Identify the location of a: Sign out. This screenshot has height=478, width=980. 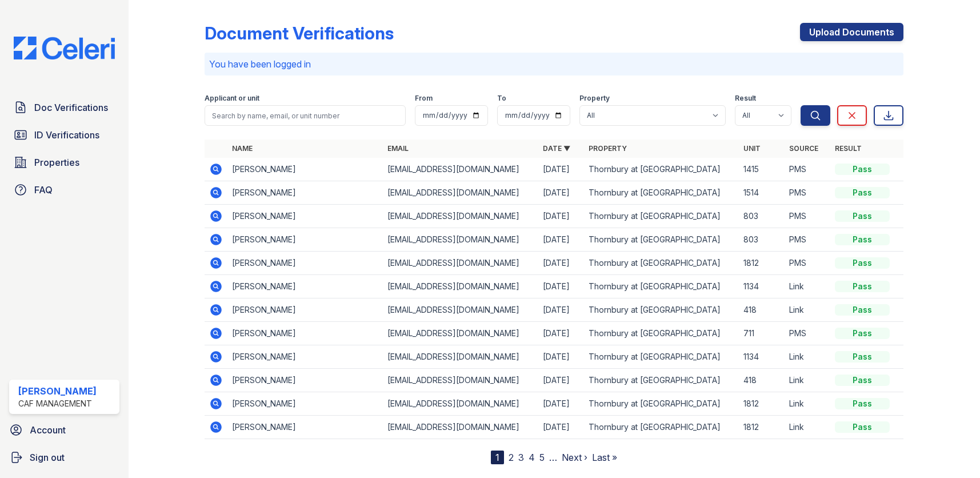
(64, 457).